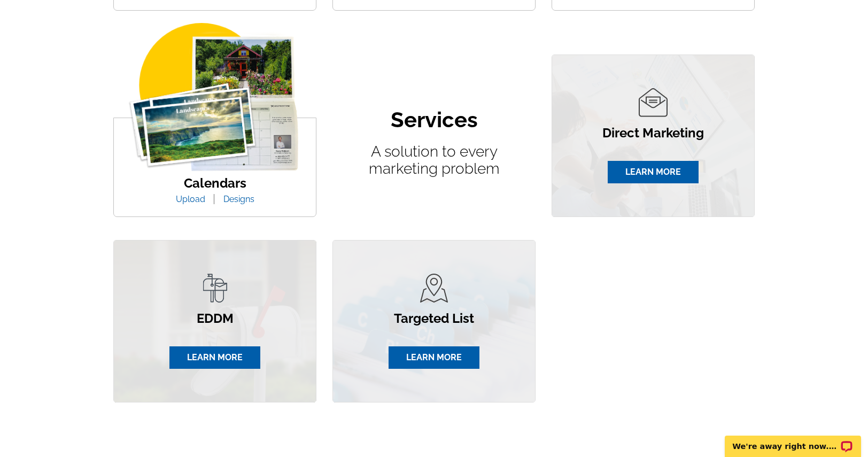 The width and height of the screenshot is (868, 457). What do you see at coordinates (129, 23) in the screenshot?
I see `button: Open LiveChat chat widget` at bounding box center [129, 23].